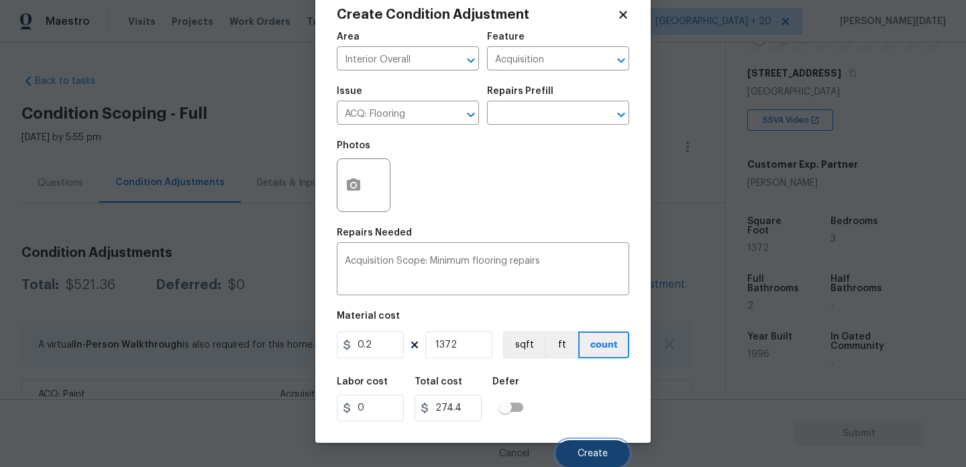 The width and height of the screenshot is (966, 467). I want to click on h5: Feature, so click(506, 37).